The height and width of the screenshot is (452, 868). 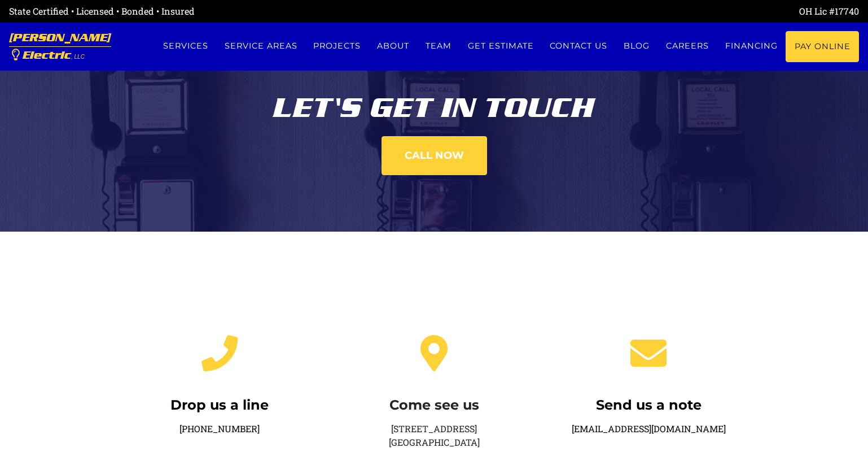 I want to click on a: Financing, so click(x=751, y=46).